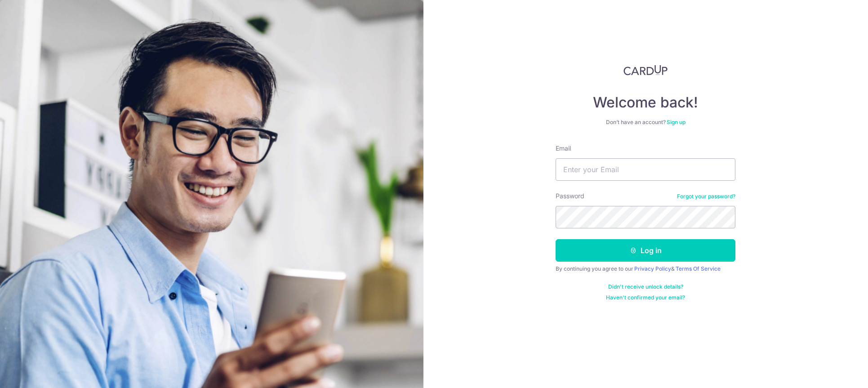  I want to click on input: Enter your Email, so click(645, 169).